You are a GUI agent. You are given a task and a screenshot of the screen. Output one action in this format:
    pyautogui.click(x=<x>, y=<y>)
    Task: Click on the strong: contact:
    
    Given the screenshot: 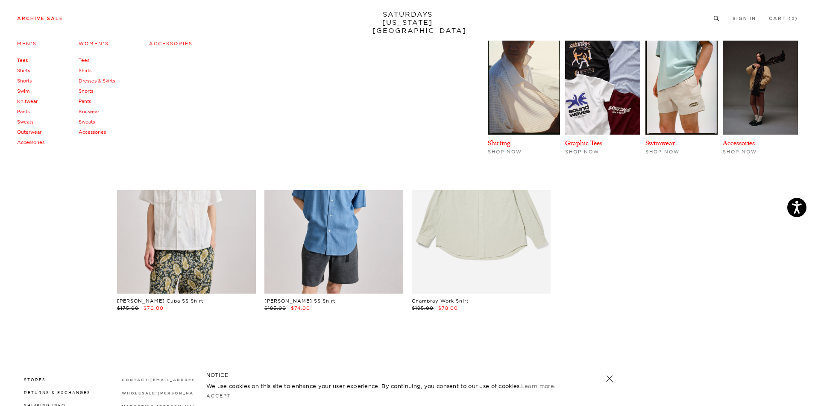 What is the action you would take?
    pyautogui.click(x=136, y=380)
    